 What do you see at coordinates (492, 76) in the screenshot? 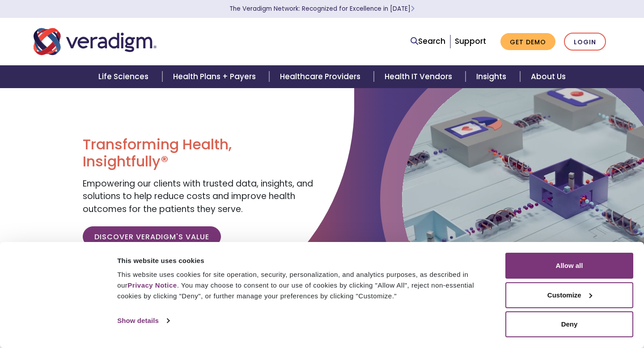
I see `a: Insights` at bounding box center [492, 76].